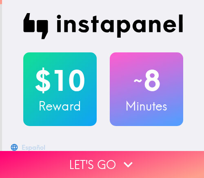  Describe the element at coordinates (29, 147) in the screenshot. I see `button: Español` at that location.